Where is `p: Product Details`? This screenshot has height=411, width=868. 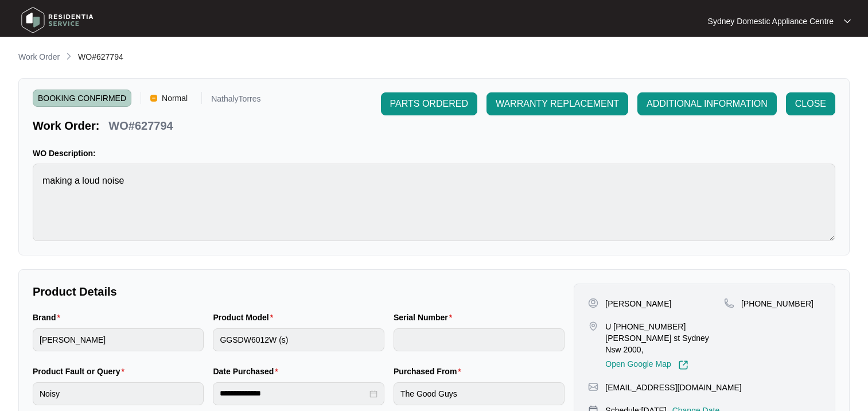
p: Product Details is located at coordinates (298, 292).